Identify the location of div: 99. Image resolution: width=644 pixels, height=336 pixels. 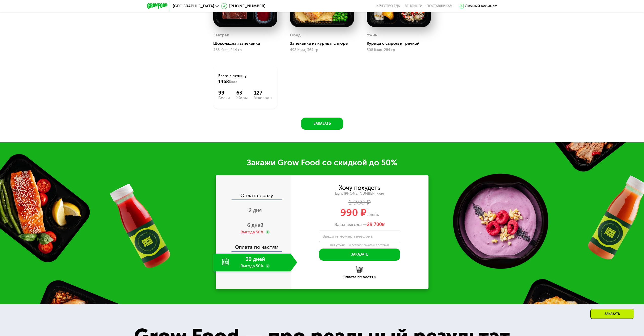
(224, 93).